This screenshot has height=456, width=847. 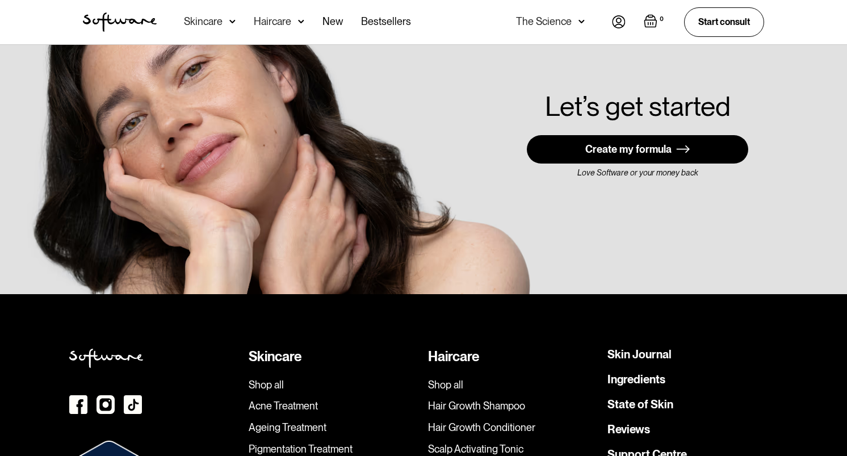 What do you see at coordinates (334, 449) in the screenshot?
I see `a: Pigmentation Treatment` at bounding box center [334, 449].